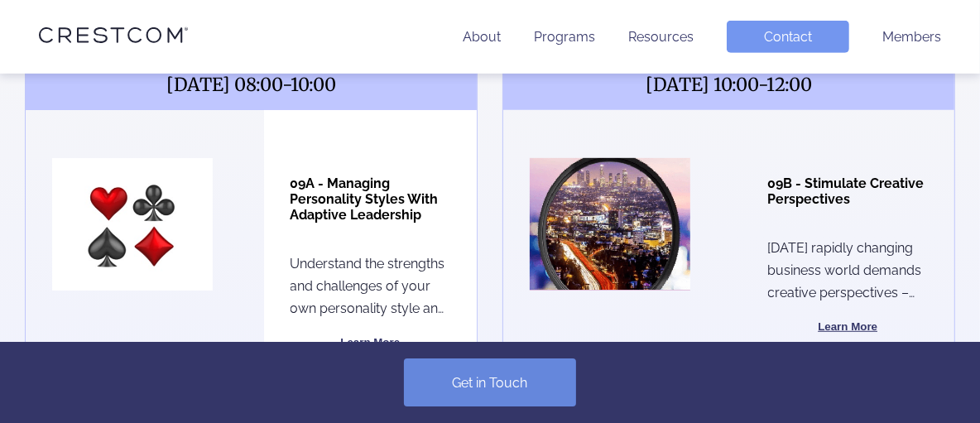  I want to click on a: Members, so click(911, 36).